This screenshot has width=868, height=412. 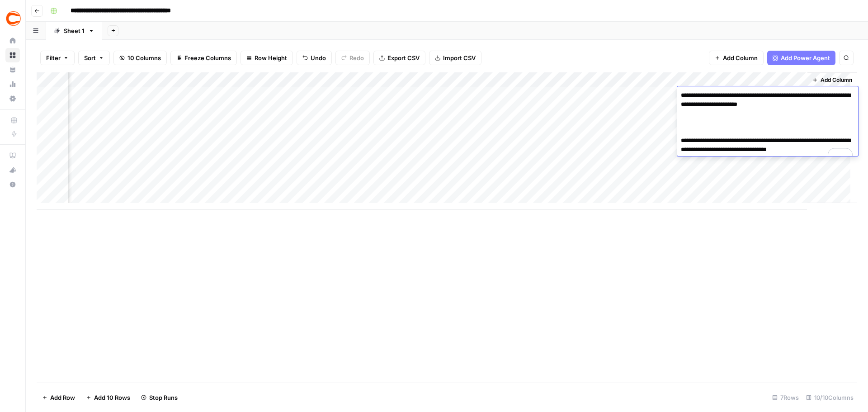 What do you see at coordinates (314, 58) in the screenshot?
I see `button: Undo` at bounding box center [314, 58].